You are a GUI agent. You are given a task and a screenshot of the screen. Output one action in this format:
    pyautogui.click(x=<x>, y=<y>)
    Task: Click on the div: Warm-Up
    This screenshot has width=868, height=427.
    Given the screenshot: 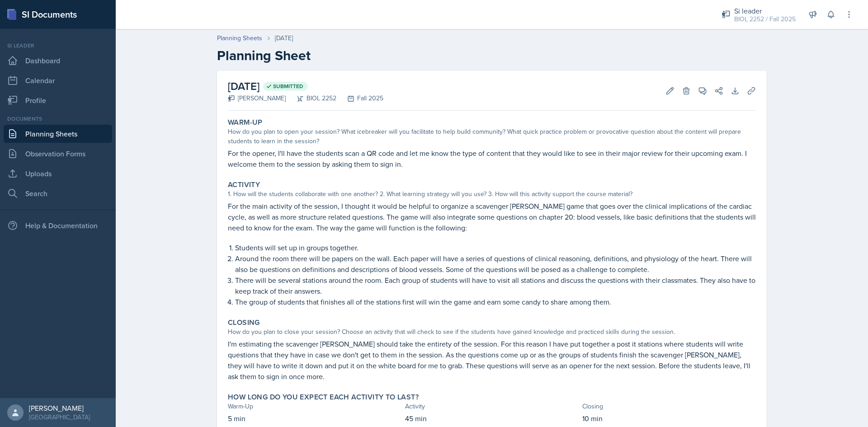 What is the action you would take?
    pyautogui.click(x=315, y=407)
    